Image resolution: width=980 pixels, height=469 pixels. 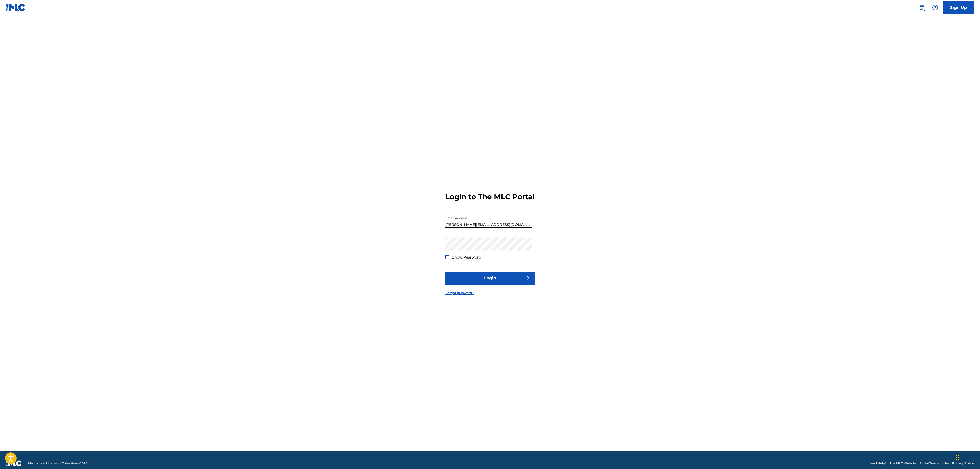 I want to click on img: f7272a7cc735f4ea7f67.svg, so click(x=527, y=278).